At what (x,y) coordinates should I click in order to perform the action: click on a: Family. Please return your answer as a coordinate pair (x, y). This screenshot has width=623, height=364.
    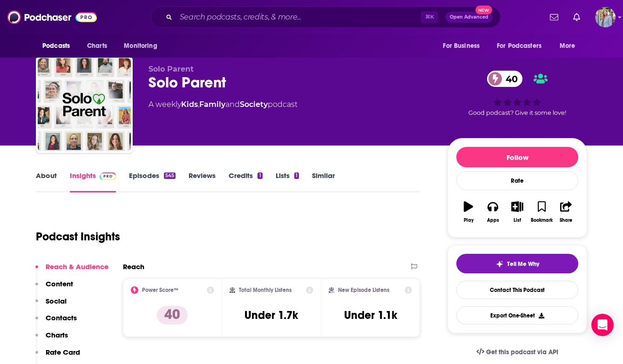
    Looking at the image, I should click on (213, 104).